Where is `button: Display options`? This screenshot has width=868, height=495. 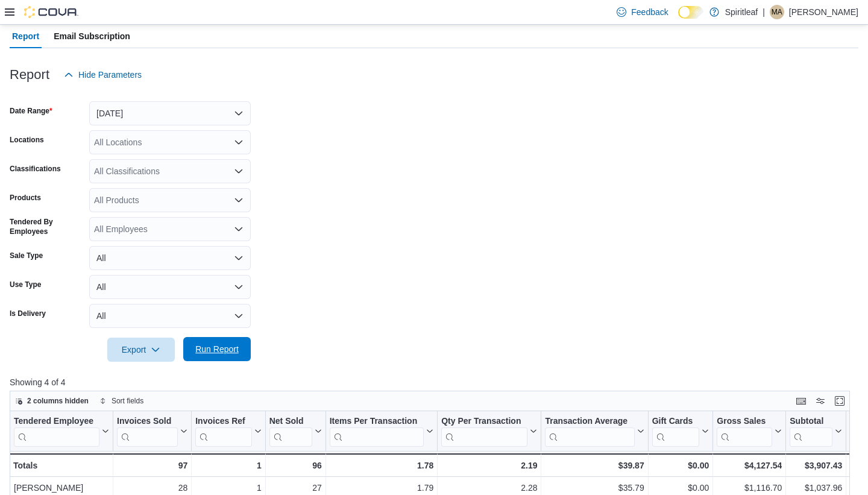 button: Display options is located at coordinates (820, 401).